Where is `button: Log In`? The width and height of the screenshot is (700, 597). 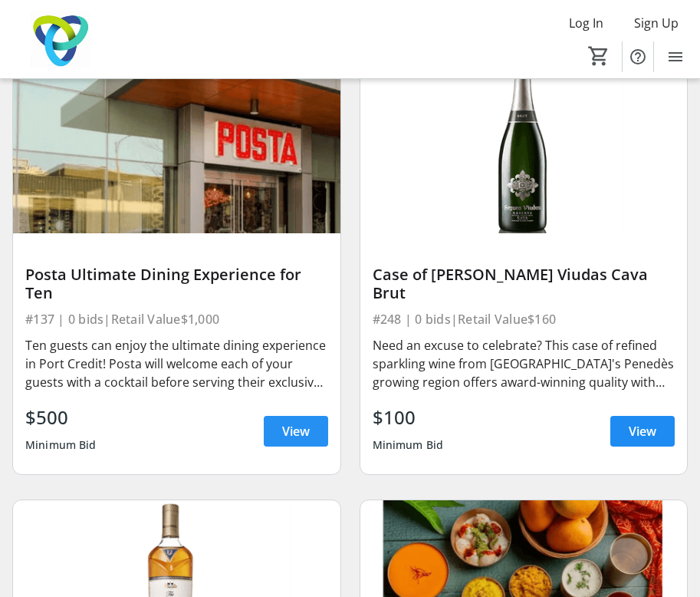 button: Log In is located at coordinates (586, 23).